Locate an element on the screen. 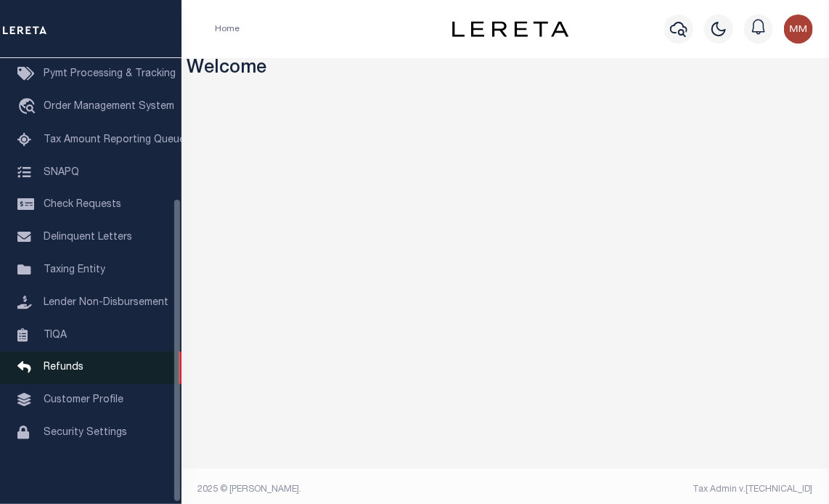 Image resolution: width=829 pixels, height=504 pixels. span: Taxing Entity is located at coordinates (74, 270).